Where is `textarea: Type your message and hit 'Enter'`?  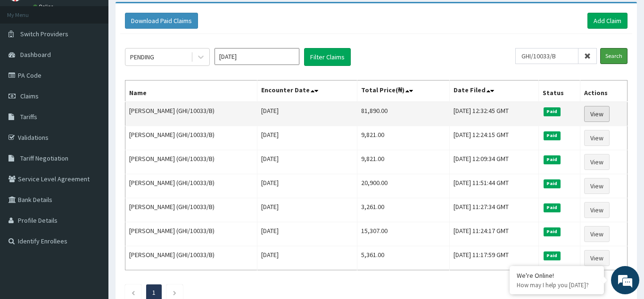 textarea: Type your message and hit 'Enter' is located at coordinates (92, 216).